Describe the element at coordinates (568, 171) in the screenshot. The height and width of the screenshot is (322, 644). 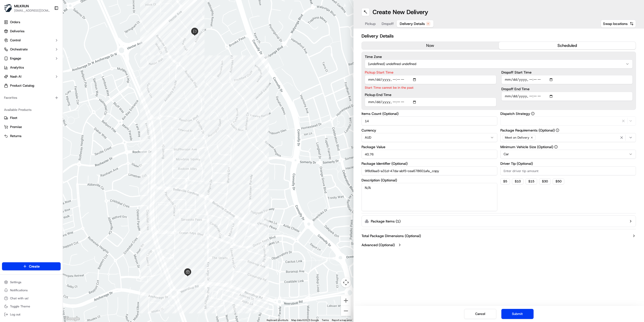
I see `input: Enter driver tip amount` at that location.